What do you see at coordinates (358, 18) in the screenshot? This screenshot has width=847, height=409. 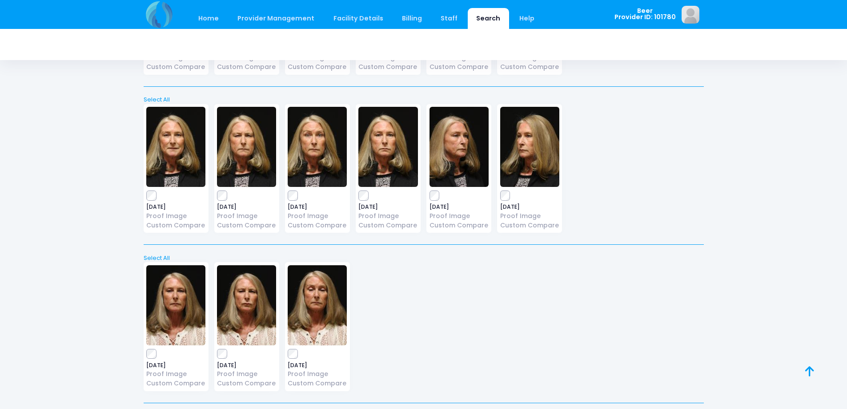 I see `a: Facility Details` at bounding box center [358, 18].